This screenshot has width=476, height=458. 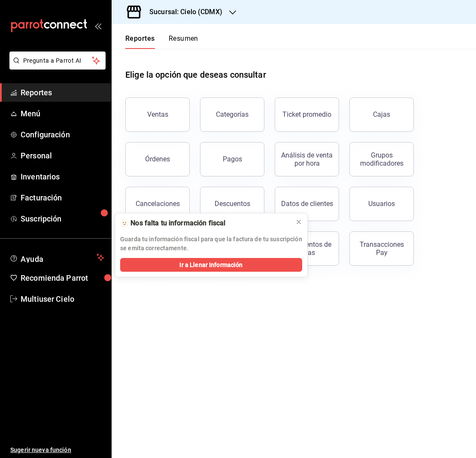 I want to click on div: navigation tabs, so click(x=162, y=42).